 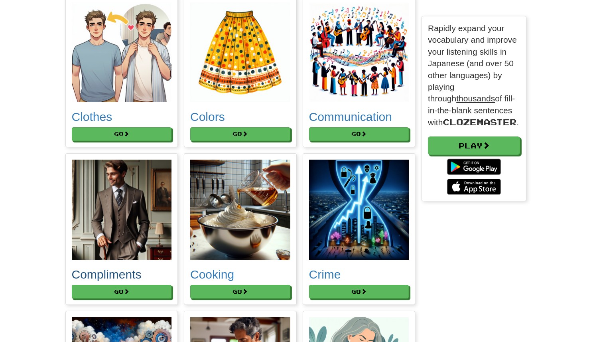 What do you see at coordinates (359, 229) in the screenshot?
I see `a: Crime Go` at bounding box center [359, 229].